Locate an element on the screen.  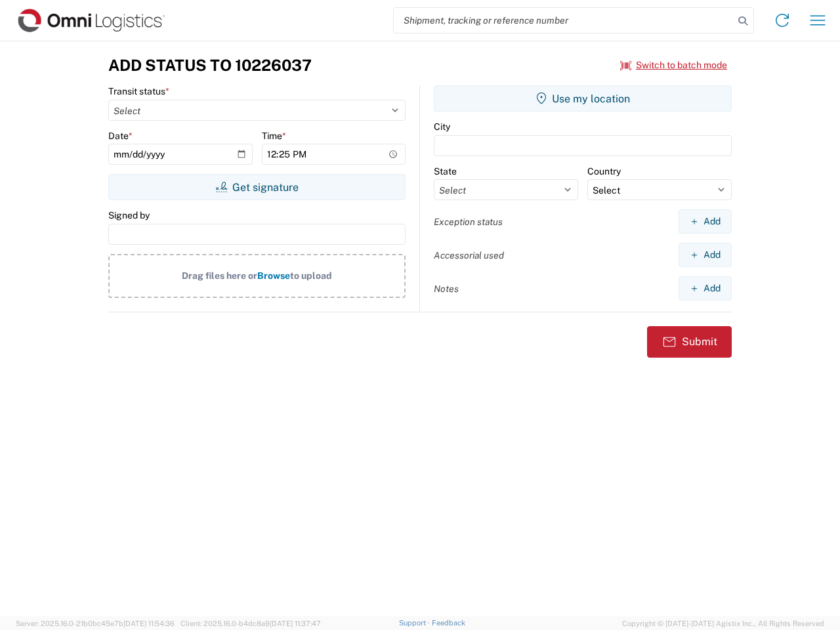
label: City is located at coordinates (442, 126).